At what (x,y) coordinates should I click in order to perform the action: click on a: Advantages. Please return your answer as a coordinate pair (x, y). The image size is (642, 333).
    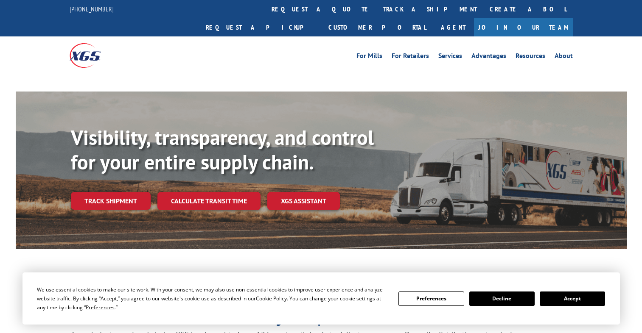
    Looking at the image, I should click on (489, 57).